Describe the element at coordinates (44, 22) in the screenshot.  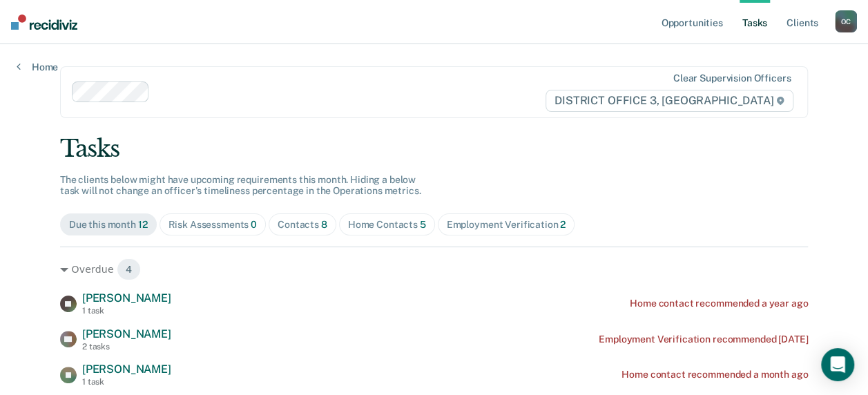
I see `img: Recidiviz` at that location.